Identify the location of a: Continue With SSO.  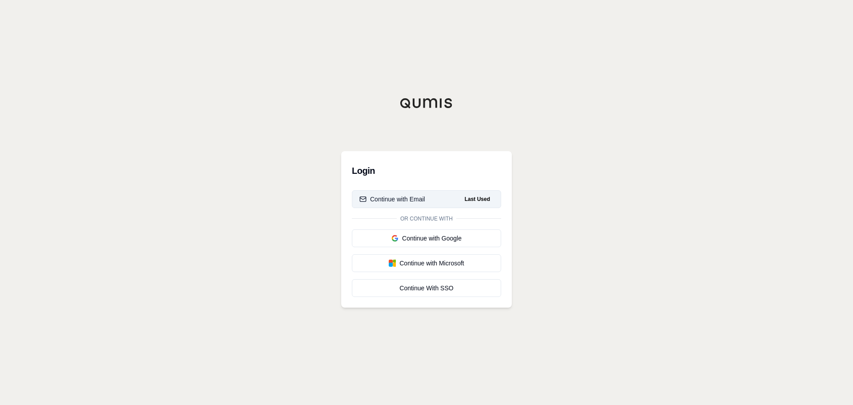
(427, 288).